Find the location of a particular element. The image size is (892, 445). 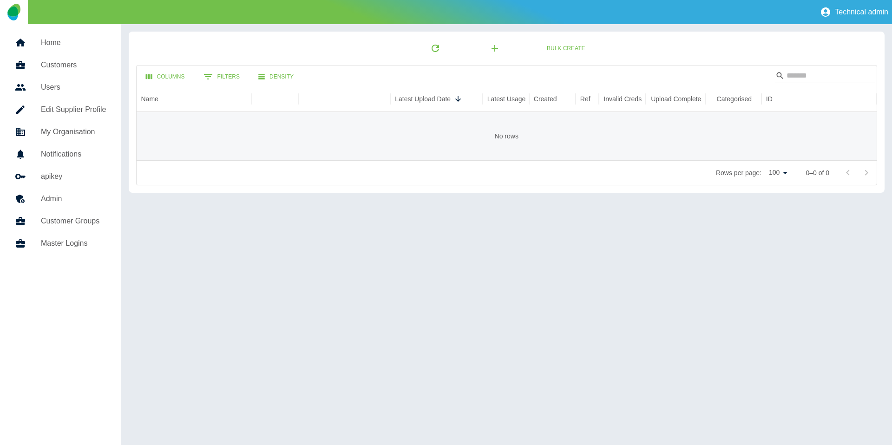

a: Home is located at coordinates (60, 43).